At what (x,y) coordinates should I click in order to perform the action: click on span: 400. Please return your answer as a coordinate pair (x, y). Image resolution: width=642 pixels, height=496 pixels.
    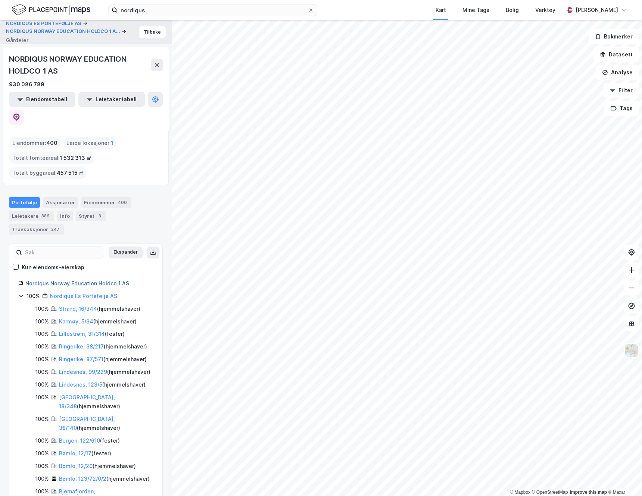
    Looking at the image, I should click on (52, 143).